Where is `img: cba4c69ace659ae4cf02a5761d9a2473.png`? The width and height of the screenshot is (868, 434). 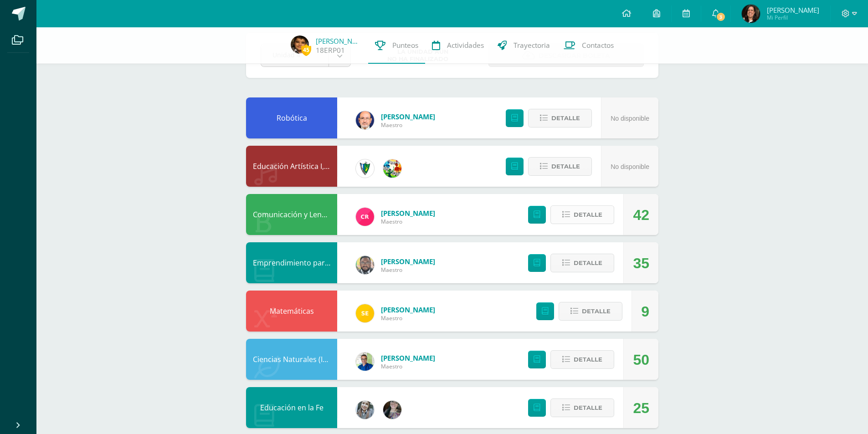 img: cba4c69ace659ae4cf02a5761d9a2473.png is located at coordinates (365, 410).